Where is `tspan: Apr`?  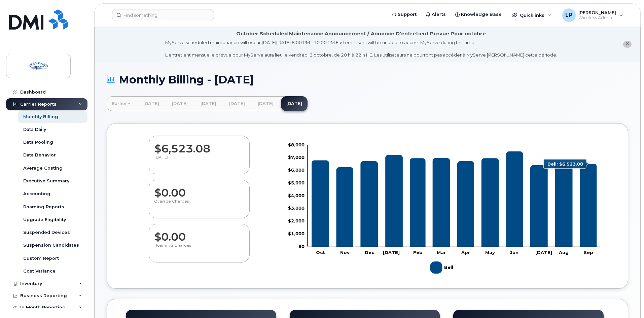
tspan: Apr is located at coordinates (465, 252).